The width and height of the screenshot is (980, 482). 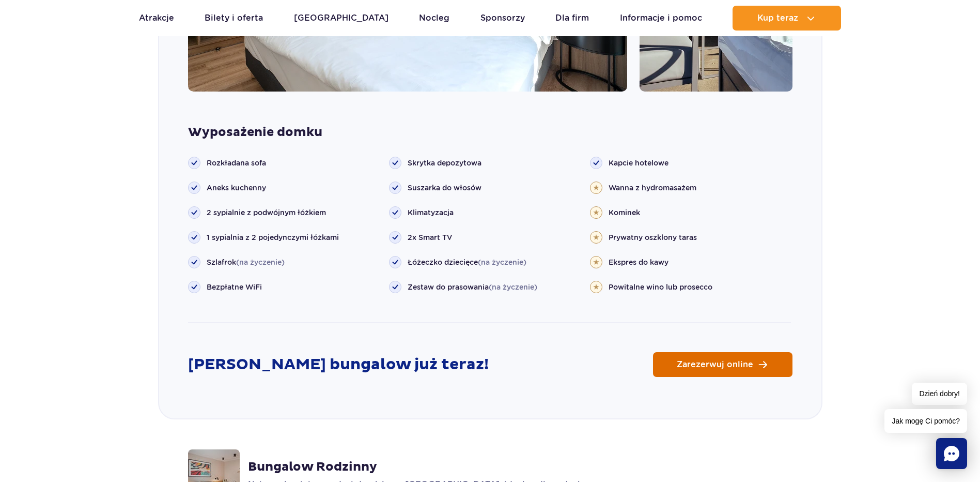 What do you see at coordinates (430, 212) in the screenshot?
I see `span: Klimatyzacja` at bounding box center [430, 212].